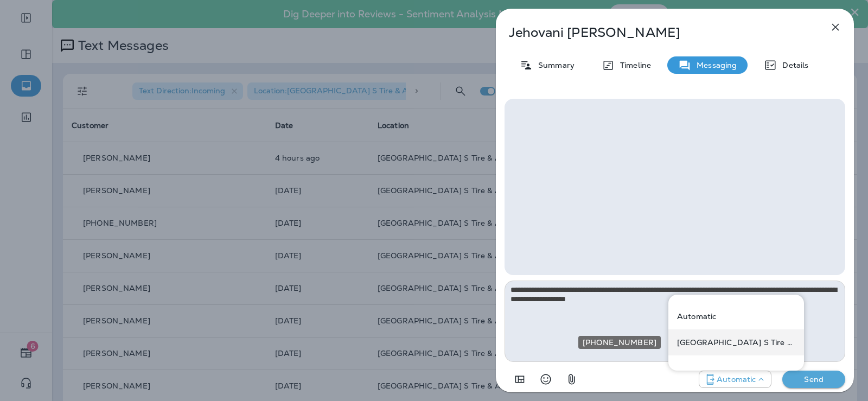 This screenshot has width=868, height=401. What do you see at coordinates (633, 65) in the screenshot?
I see `p: Timeline` at bounding box center [633, 65].